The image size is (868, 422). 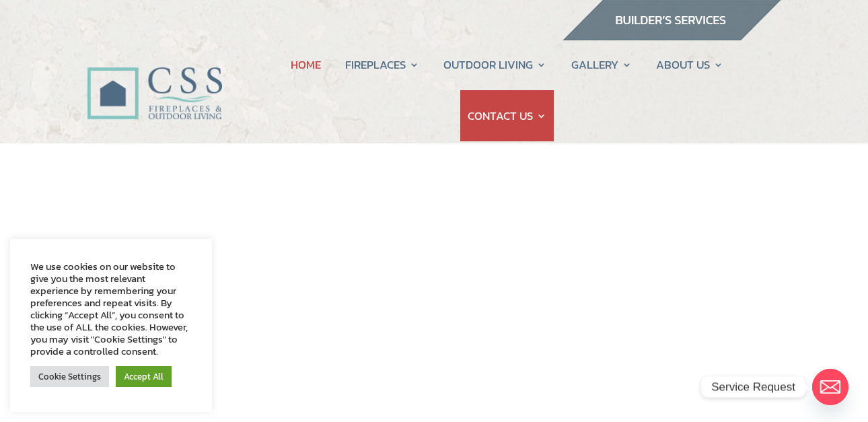 I want to click on a: OUTDOOR LIVING, so click(x=494, y=64).